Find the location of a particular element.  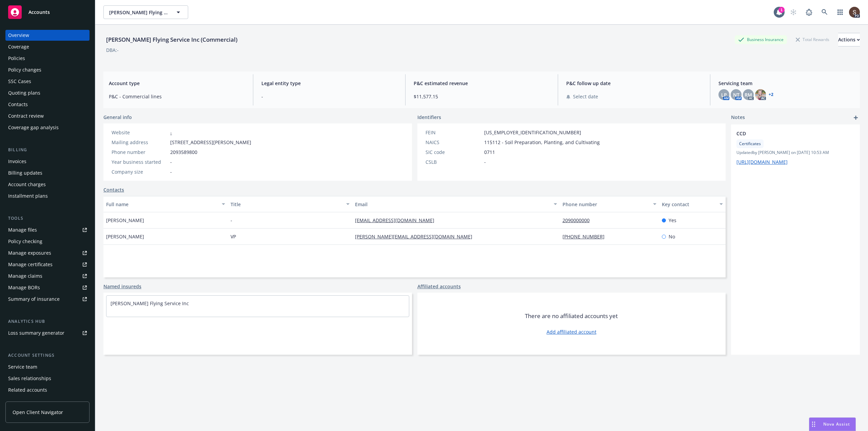

a: Manage claims is located at coordinates (47, 276).